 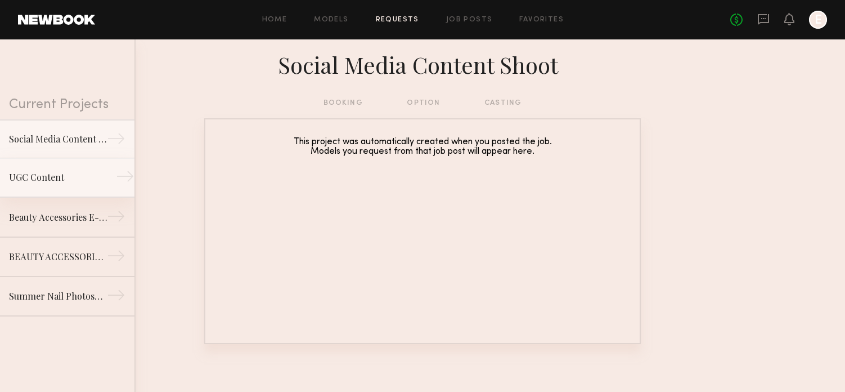 What do you see at coordinates (58, 296) in the screenshot?
I see `div: Summer Nail Photoshoot` at bounding box center [58, 296].